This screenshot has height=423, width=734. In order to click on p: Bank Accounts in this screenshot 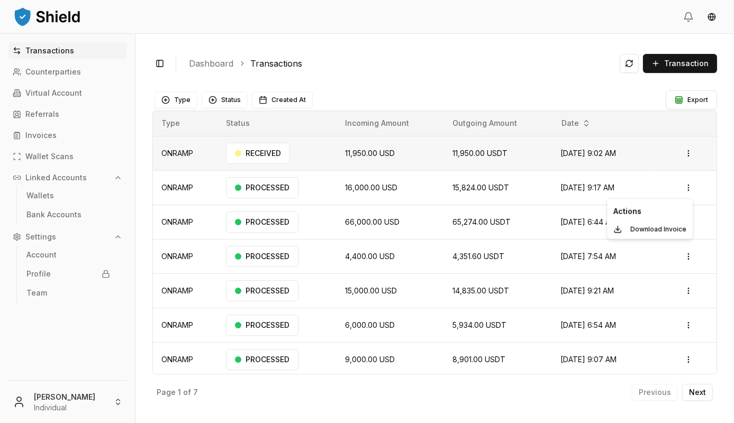, I will do `click(54, 215)`.